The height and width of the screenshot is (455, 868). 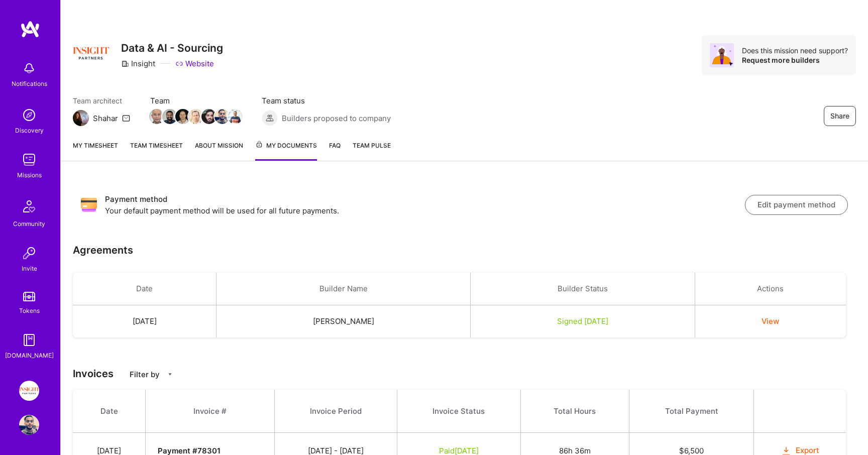 I want to click on img: Avatar, so click(x=722, y=55).